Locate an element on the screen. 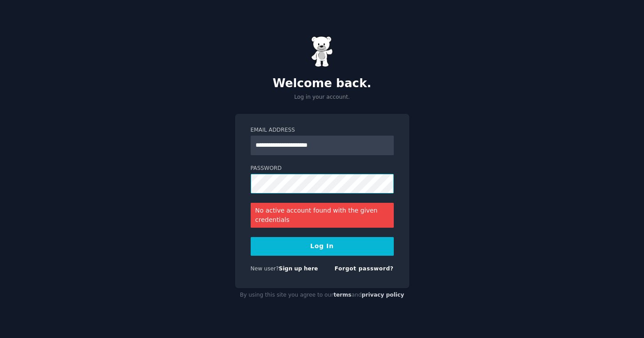  a: terms is located at coordinates (342, 295).